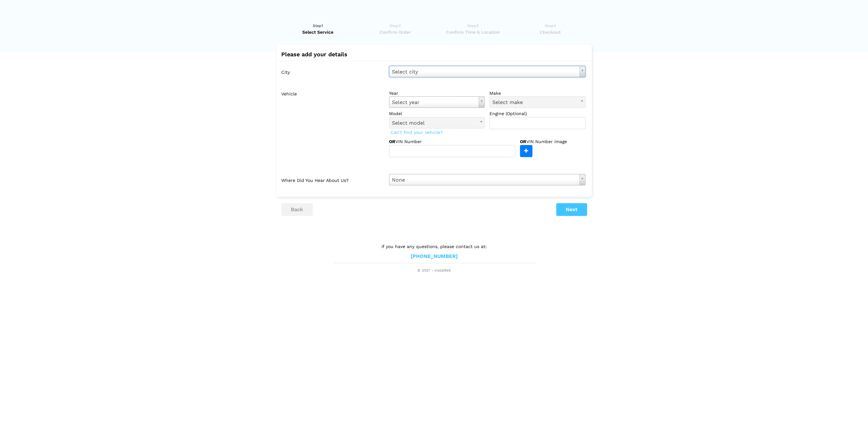 The height and width of the screenshot is (422, 868). Describe the element at coordinates (415, 142) in the screenshot. I see `label: VIN Number` at that location.